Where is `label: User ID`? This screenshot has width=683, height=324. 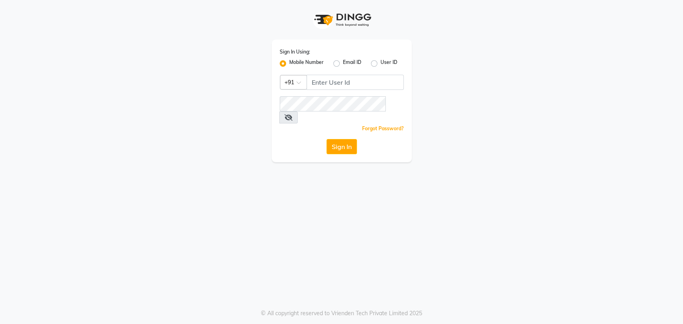 label: User ID is located at coordinates (389, 64).